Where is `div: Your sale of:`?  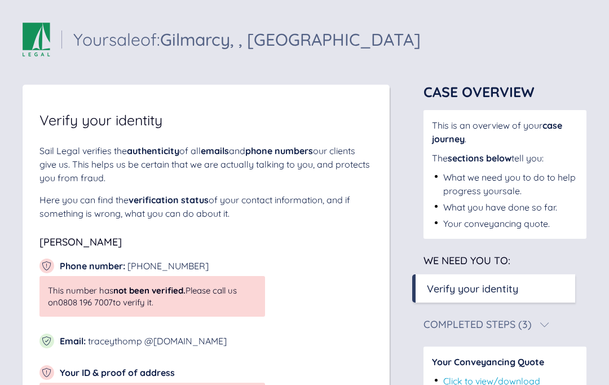 div: Your sale of: is located at coordinates (247, 40).